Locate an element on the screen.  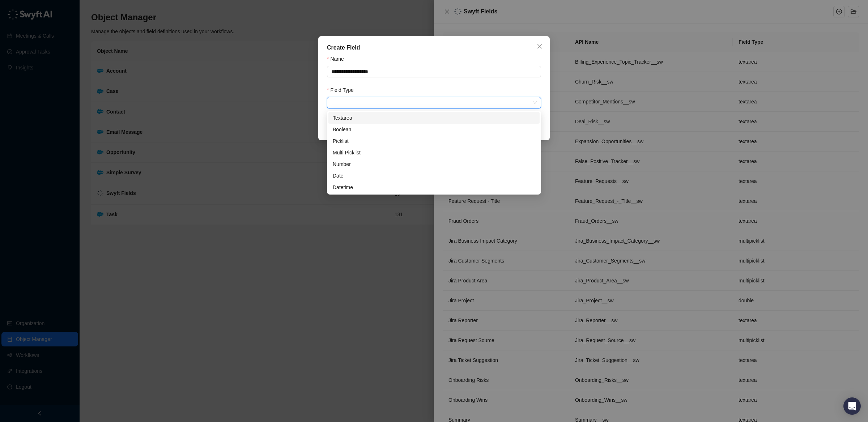
div: Multi Picklist is located at coordinates (434, 152).